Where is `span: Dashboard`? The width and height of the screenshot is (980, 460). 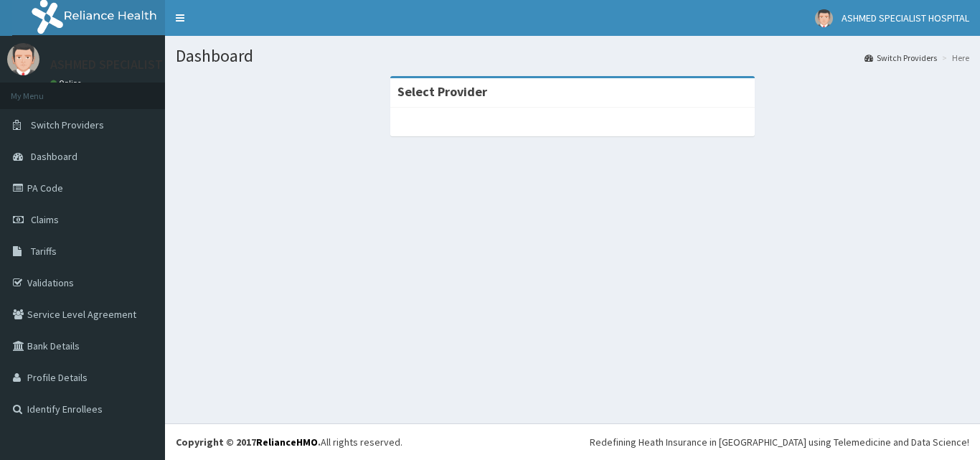 span: Dashboard is located at coordinates (54, 156).